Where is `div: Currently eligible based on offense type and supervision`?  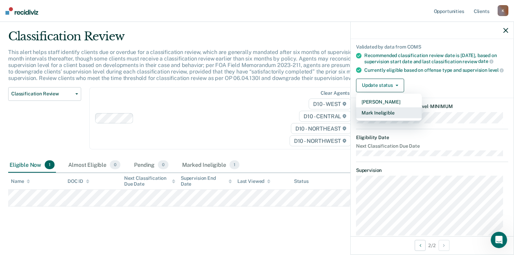
div: Currently eligible based on offense type and supervision is located at coordinates (437, 70).